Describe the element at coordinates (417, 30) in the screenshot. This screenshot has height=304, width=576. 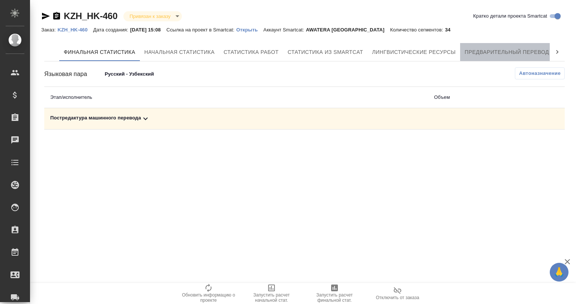
I see `p: Количество сегментов:` at that location.